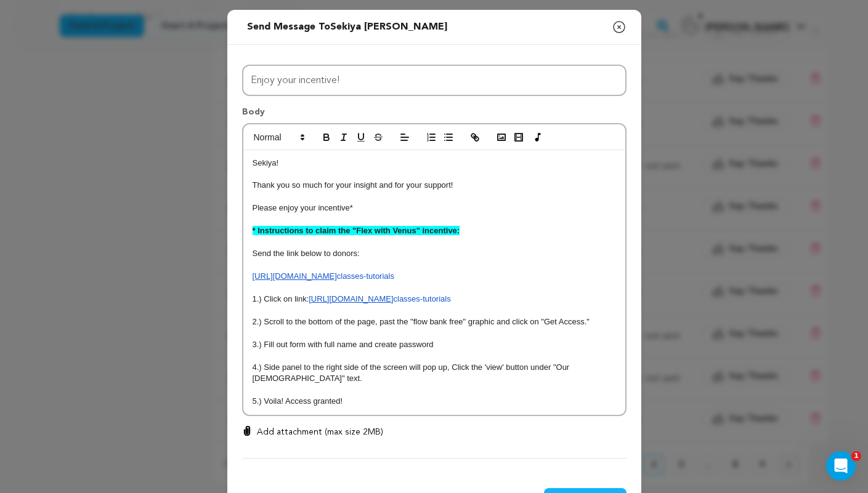 This screenshot has height=493, width=868. I want to click on p: 5.) Voila! Access granted!, so click(434, 401).